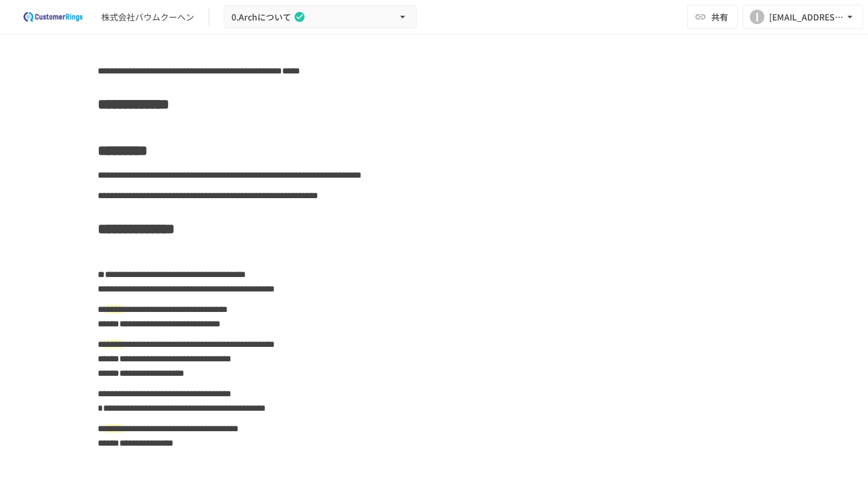 This screenshot has width=868, height=489. What do you see at coordinates (757, 17) in the screenshot?
I see `div: I` at bounding box center [757, 17].